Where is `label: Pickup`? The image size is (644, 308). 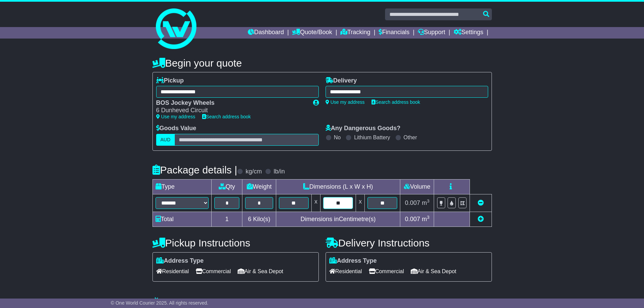 label: Pickup is located at coordinates (170, 81).